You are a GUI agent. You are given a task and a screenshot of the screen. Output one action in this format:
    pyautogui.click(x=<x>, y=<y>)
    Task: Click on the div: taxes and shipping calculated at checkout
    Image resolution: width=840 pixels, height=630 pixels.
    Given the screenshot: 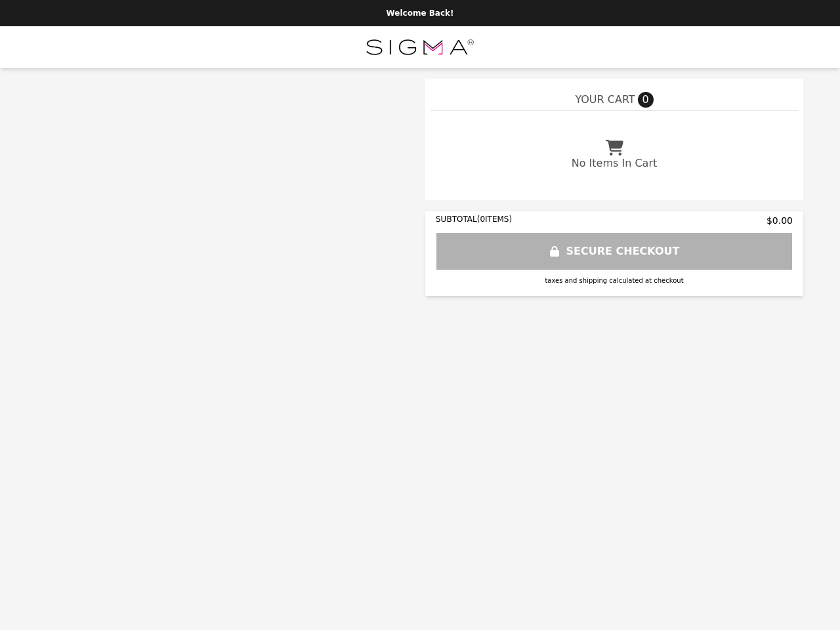 What is the action you would take?
    pyautogui.click(x=614, y=280)
    